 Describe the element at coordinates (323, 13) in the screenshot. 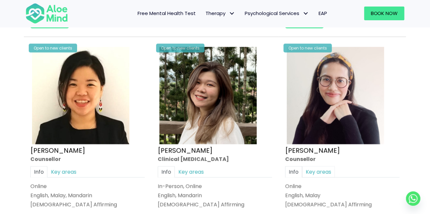

I see `span: EAP` at that location.